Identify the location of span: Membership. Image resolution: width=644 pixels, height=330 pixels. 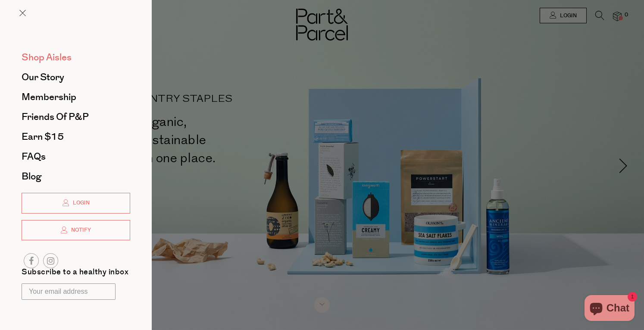
(49, 97).